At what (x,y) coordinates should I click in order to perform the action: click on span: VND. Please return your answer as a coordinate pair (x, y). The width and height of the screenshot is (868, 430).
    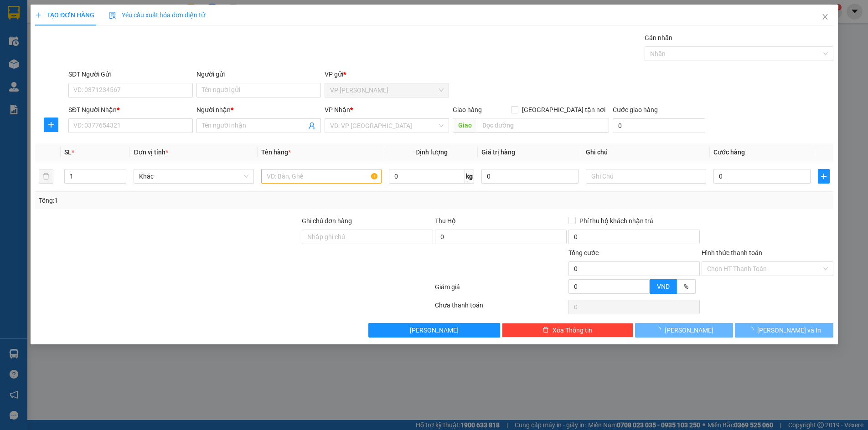
    Looking at the image, I should click on (663, 286).